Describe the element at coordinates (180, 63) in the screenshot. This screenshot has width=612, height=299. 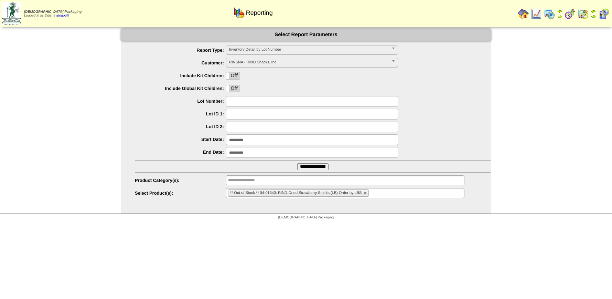
I see `label: Customer:` at that location.